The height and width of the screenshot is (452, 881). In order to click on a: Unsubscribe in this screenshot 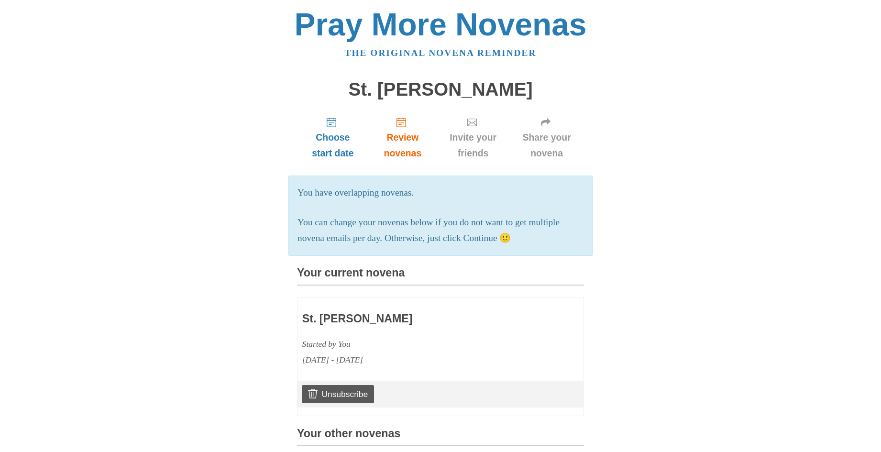, I will do `click(338, 394)`.